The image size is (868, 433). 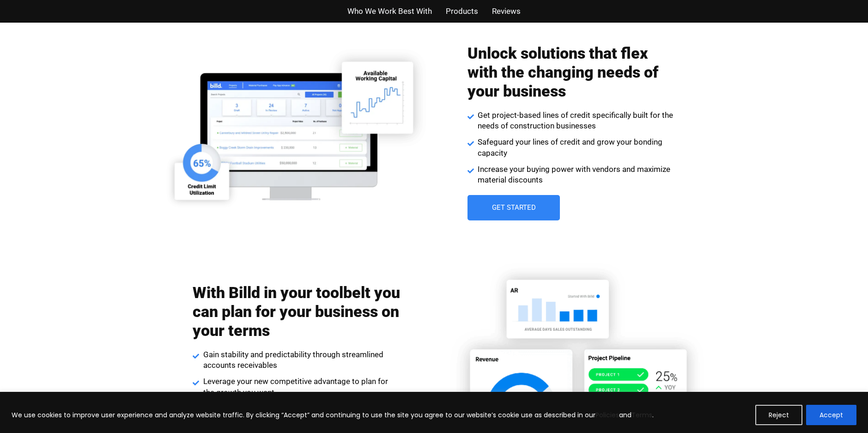 What do you see at coordinates (831, 415) in the screenshot?
I see `button: Accept` at bounding box center [831, 415].